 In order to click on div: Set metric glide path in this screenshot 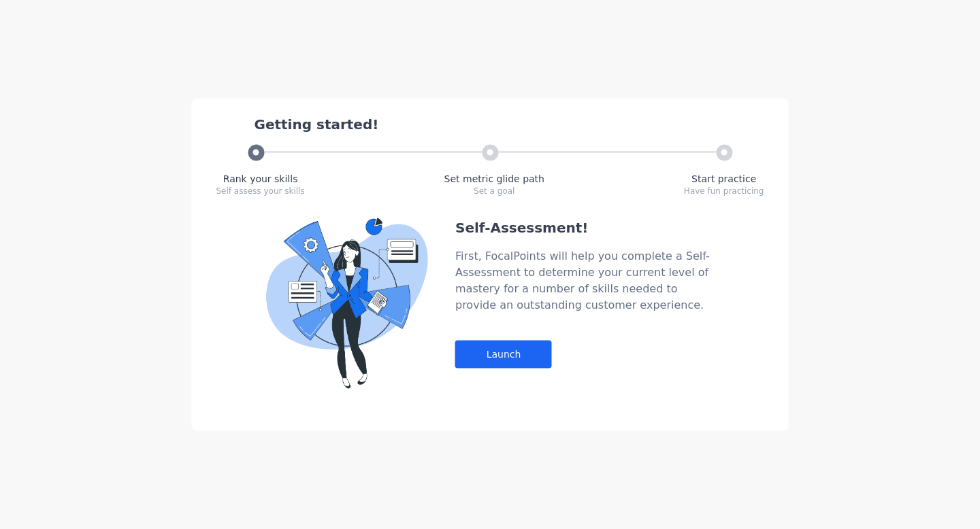, I will do `click(494, 179)`.